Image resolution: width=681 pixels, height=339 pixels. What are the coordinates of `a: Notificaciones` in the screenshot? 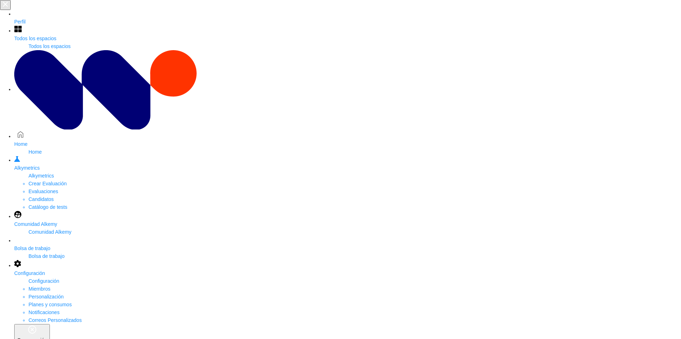 It's located at (44, 313).